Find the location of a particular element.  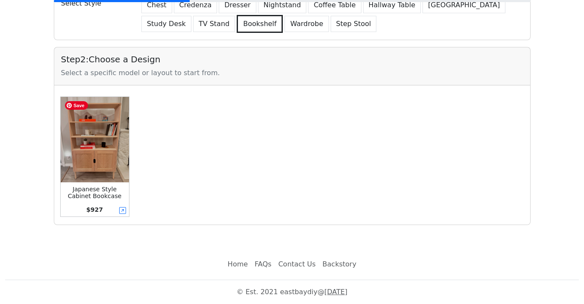

button: TV Stand is located at coordinates (214, 24).